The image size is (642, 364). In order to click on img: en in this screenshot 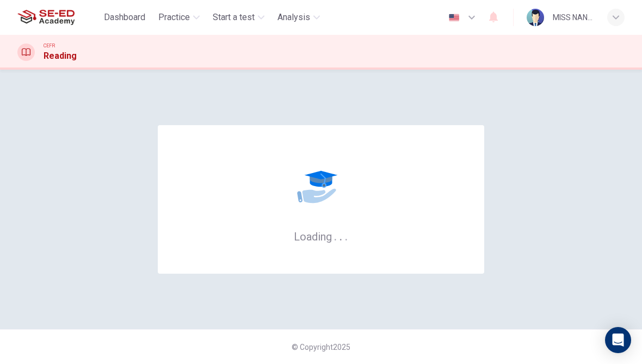, I will do `click(454, 17)`.